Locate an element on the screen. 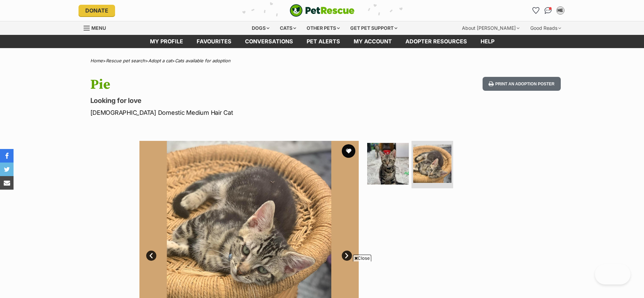 The height and width of the screenshot is (298, 644). ul: Account quick links is located at coordinates (548, 10).